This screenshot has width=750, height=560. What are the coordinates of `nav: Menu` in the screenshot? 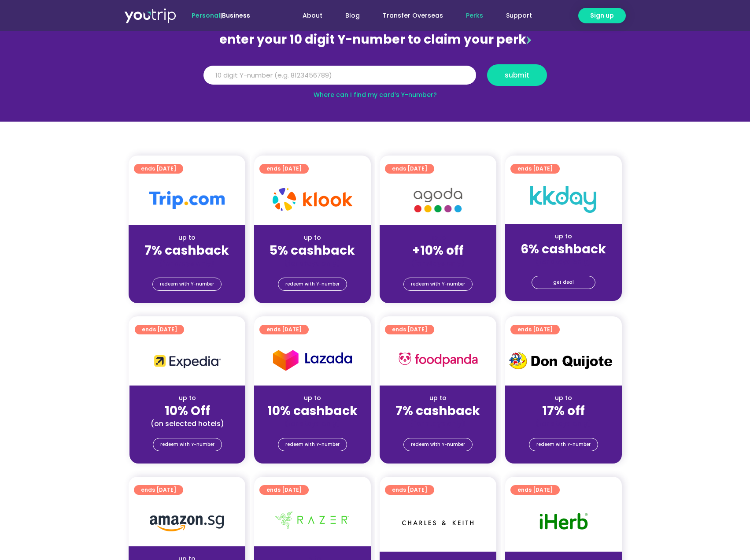 It's located at (409, 15).